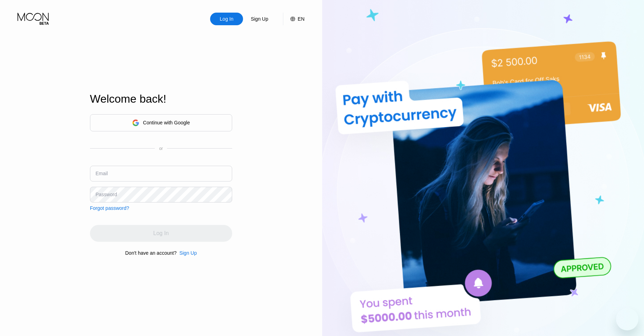  I want to click on div: or, so click(161, 149).